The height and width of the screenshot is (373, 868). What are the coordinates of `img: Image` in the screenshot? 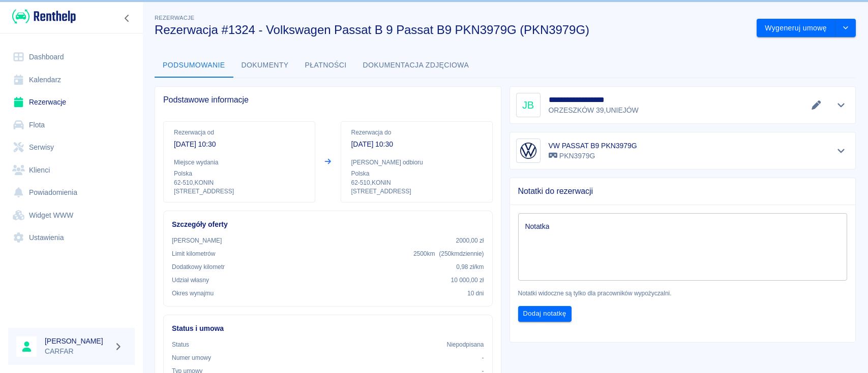 It's located at (528, 151).